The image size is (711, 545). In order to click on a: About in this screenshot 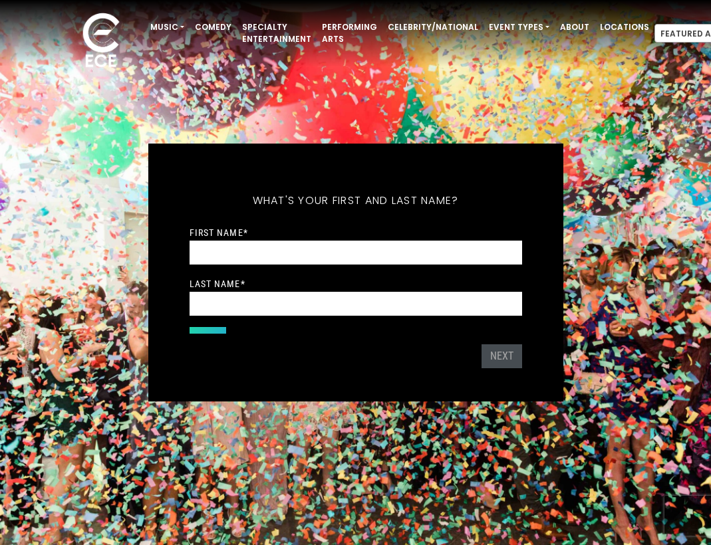, I will do `click(574, 27)`.